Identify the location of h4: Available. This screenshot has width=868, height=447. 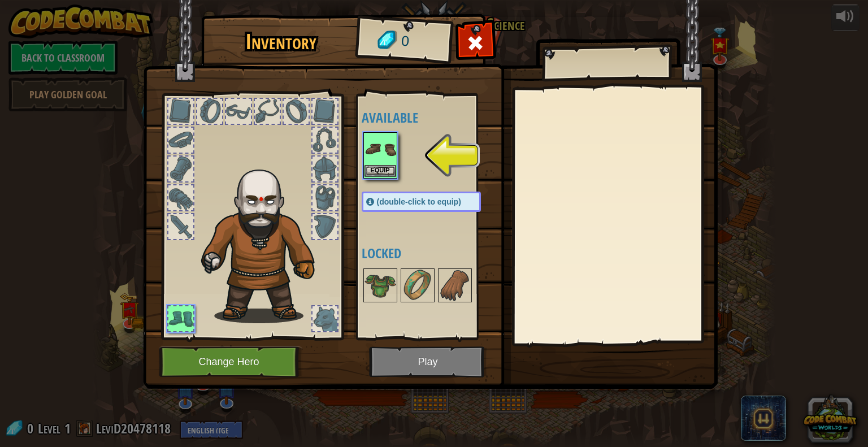
(432, 118).